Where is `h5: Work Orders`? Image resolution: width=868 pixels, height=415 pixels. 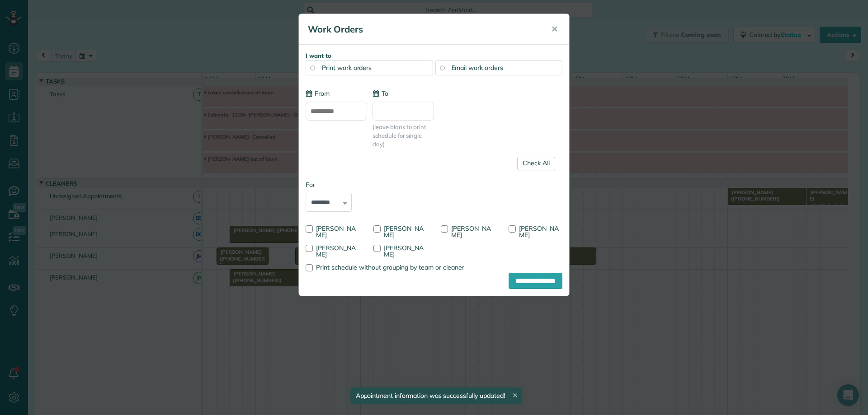 h5: Work Orders is located at coordinates (423, 29).